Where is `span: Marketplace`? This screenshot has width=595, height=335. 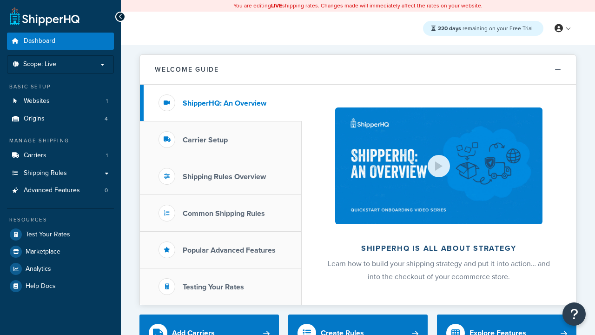 span: Marketplace is located at coordinates (43, 252).